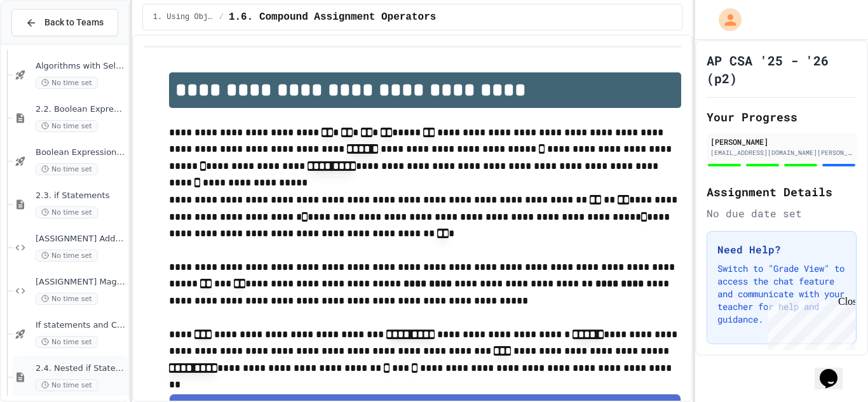  Describe the element at coordinates (81, 195) in the screenshot. I see `span: 2.3. if Statements` at that location.